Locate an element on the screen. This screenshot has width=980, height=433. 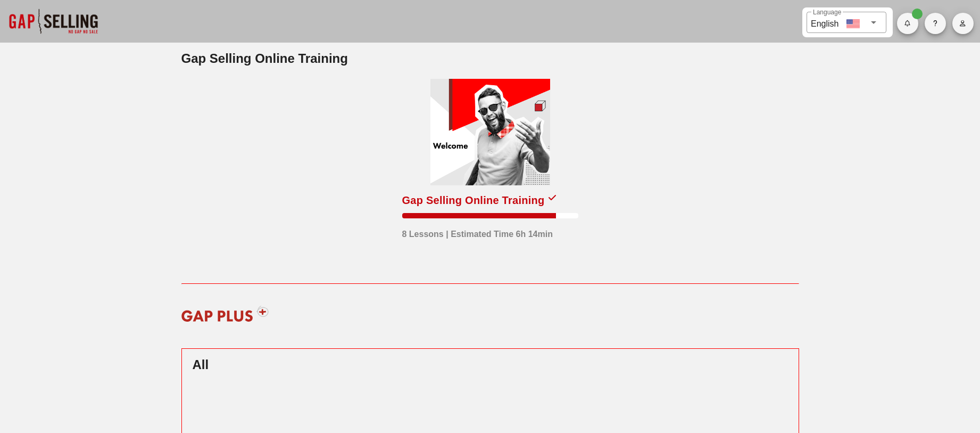
div: Gap Selling Online Training is located at coordinates (474, 200).